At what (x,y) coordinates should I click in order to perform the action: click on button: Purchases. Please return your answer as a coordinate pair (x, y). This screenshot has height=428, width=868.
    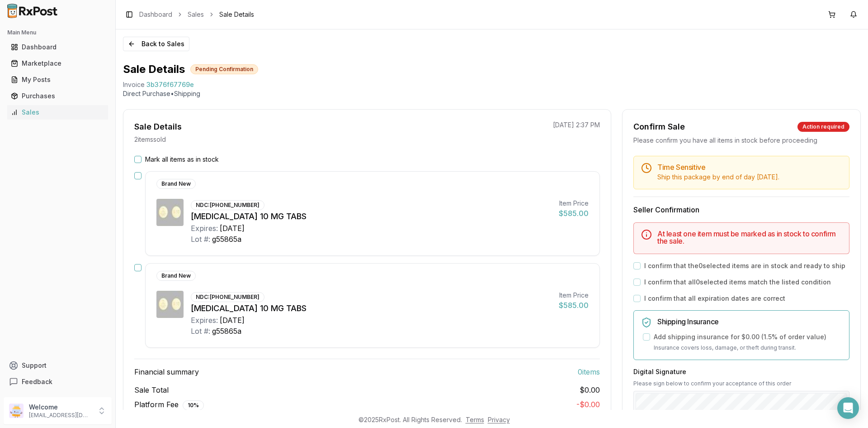
    Looking at the image, I should click on (57, 96).